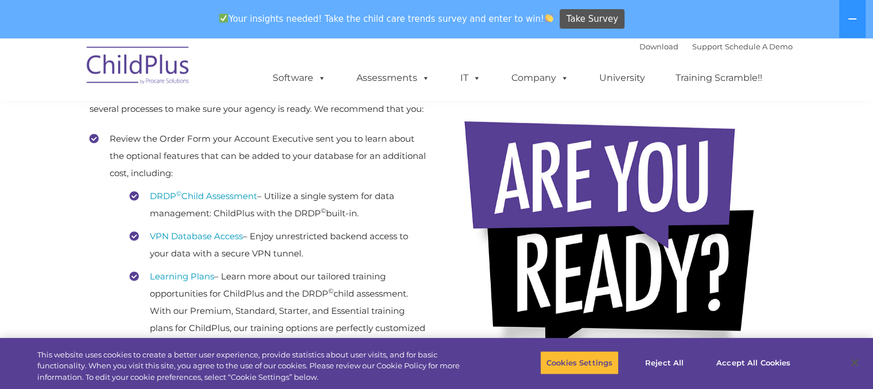 The height and width of the screenshot is (389, 873). What do you see at coordinates (592, 19) in the screenshot?
I see `a: Take Survey` at bounding box center [592, 19].